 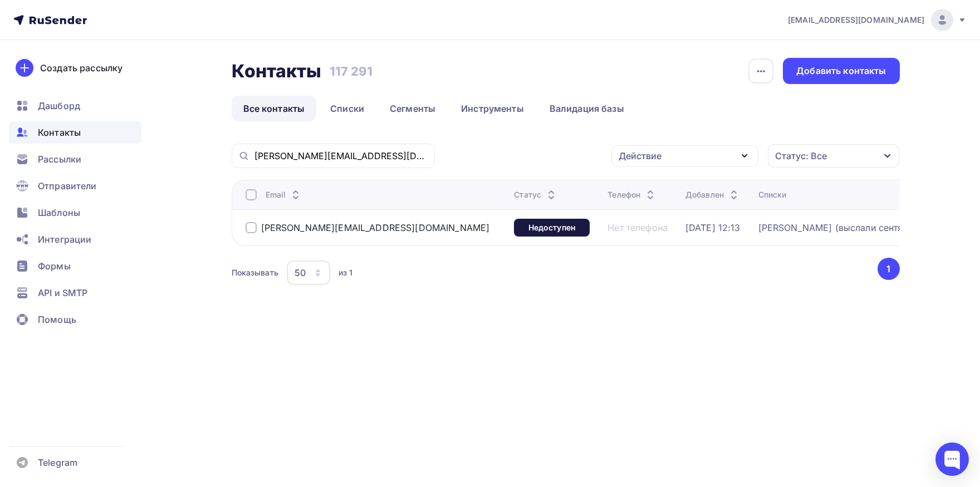 I want to click on span: Отправители, so click(x=67, y=186).